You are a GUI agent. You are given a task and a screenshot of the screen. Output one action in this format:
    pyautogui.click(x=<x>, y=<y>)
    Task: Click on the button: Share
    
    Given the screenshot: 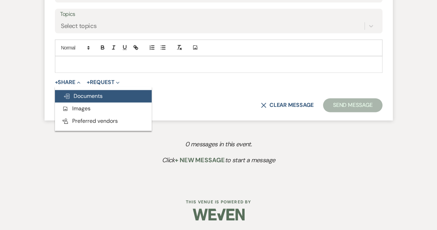 What is the action you would take?
    pyautogui.click(x=68, y=82)
    